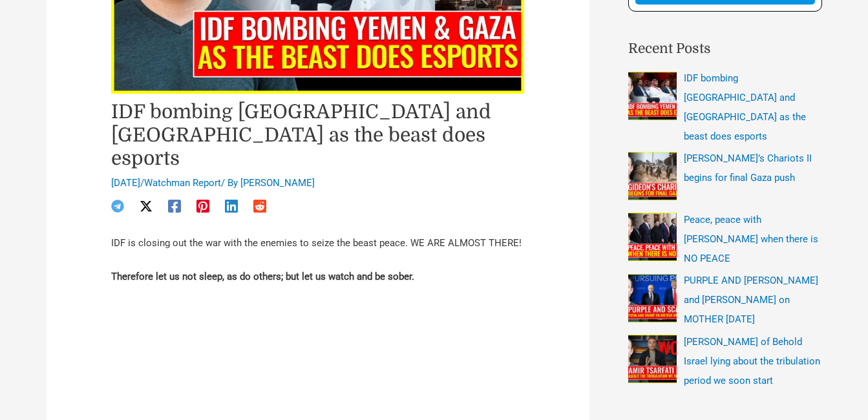 The height and width of the screenshot is (420, 868). I want to click on h2: Recent Posts, so click(725, 49).